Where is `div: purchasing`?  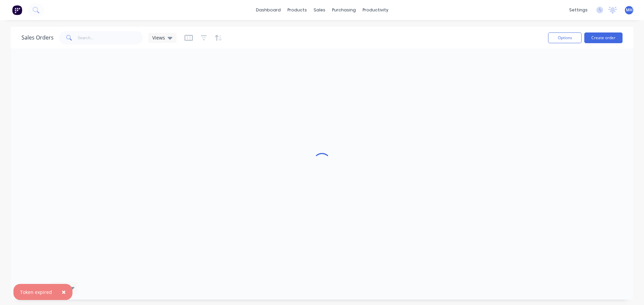 div: purchasing is located at coordinates (344, 10).